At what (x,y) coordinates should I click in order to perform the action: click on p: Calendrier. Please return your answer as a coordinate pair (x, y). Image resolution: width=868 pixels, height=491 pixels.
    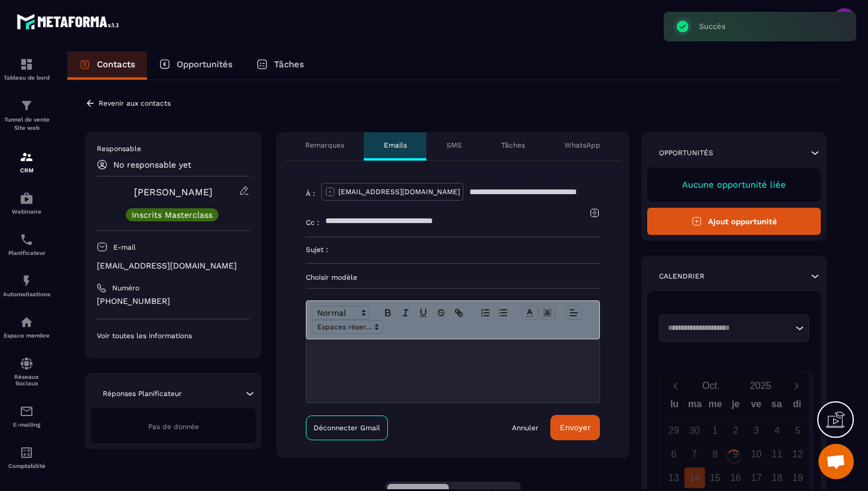
    Looking at the image, I should click on (681, 276).